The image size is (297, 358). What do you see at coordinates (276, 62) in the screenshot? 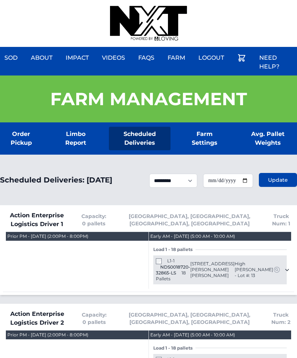
I see `a: Need Help?` at bounding box center [276, 62].